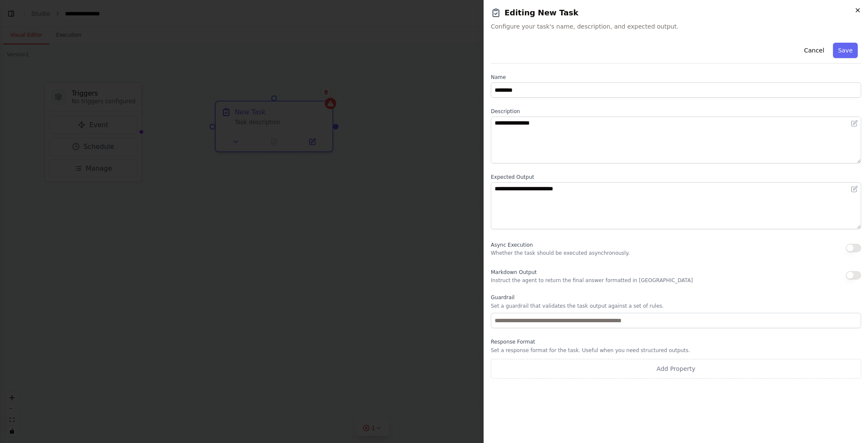 Image resolution: width=868 pixels, height=443 pixels. What do you see at coordinates (676, 177) in the screenshot?
I see `label: Expected Output` at bounding box center [676, 177].